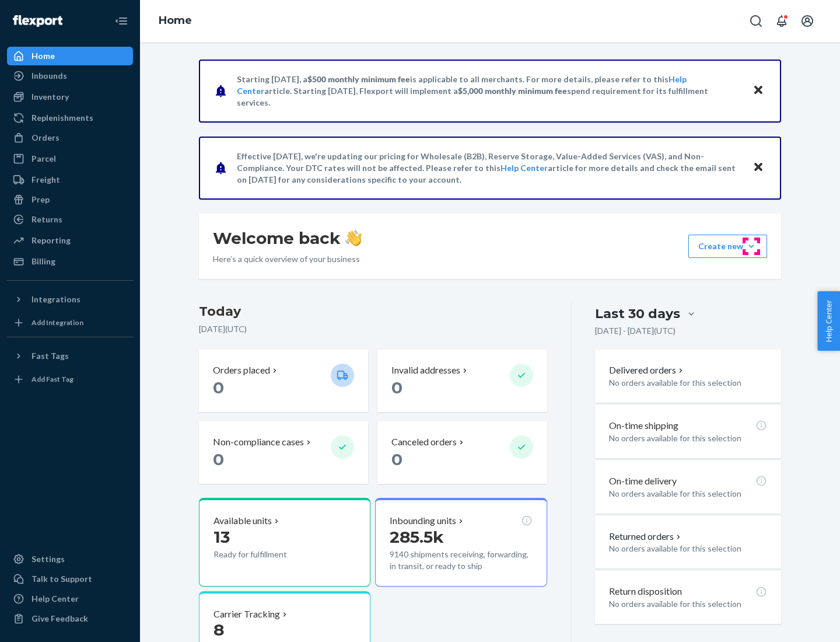  I want to click on div: Billing, so click(43, 261).